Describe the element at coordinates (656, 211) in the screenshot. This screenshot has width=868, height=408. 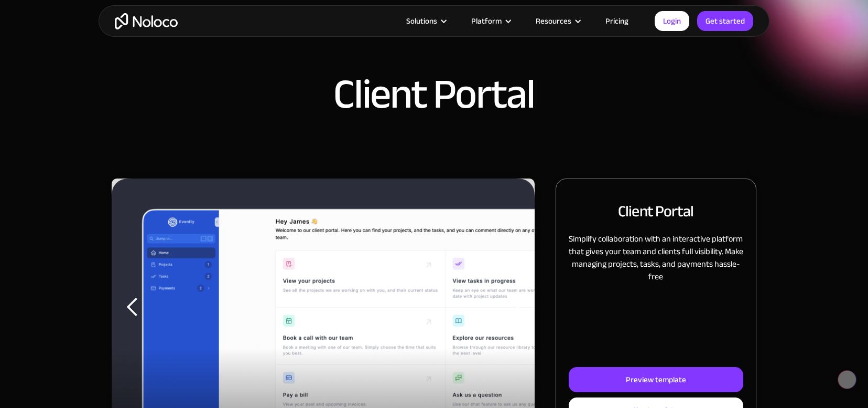
I see `h2: Client Portal` at that location.